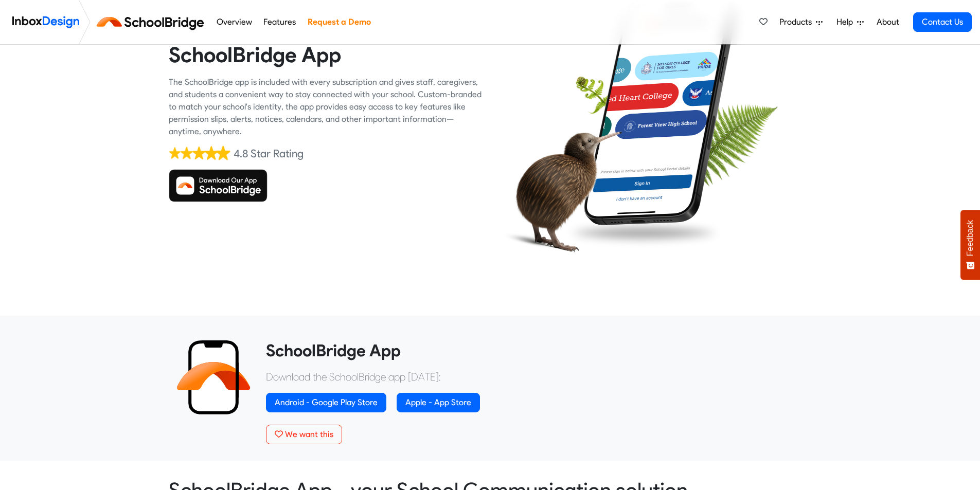 This screenshot has width=980, height=490. What do you see at coordinates (304, 434) in the screenshot?
I see `button: We want this` at bounding box center [304, 434].